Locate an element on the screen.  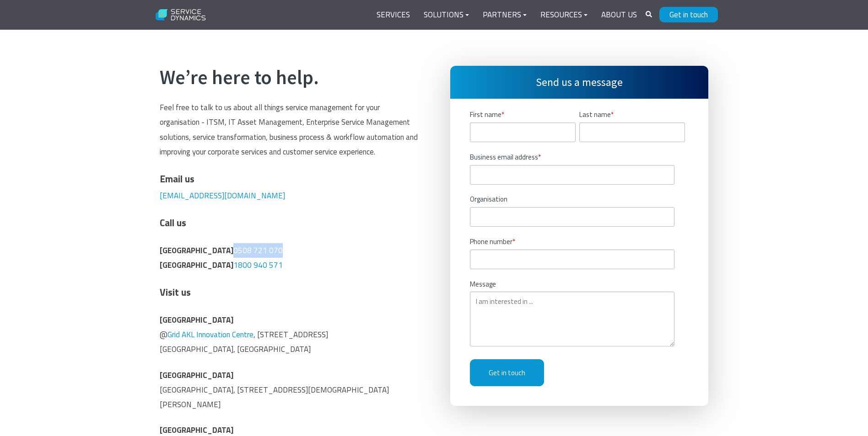
span: Organisation is located at coordinates (488, 199).